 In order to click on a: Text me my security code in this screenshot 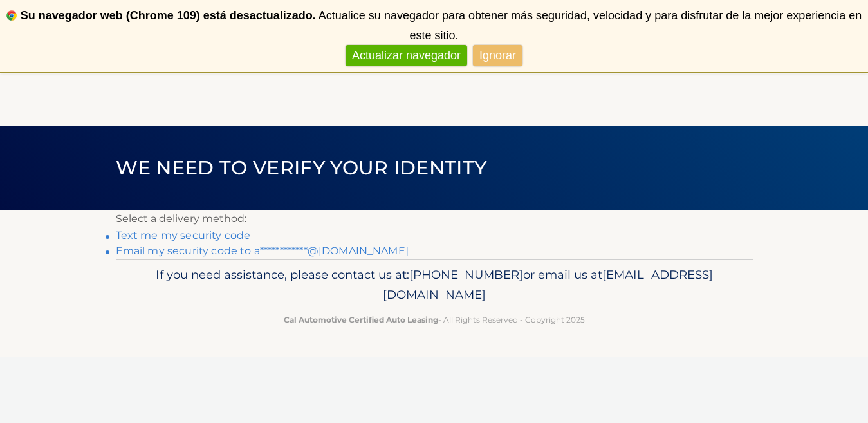, I will do `click(184, 235)`.